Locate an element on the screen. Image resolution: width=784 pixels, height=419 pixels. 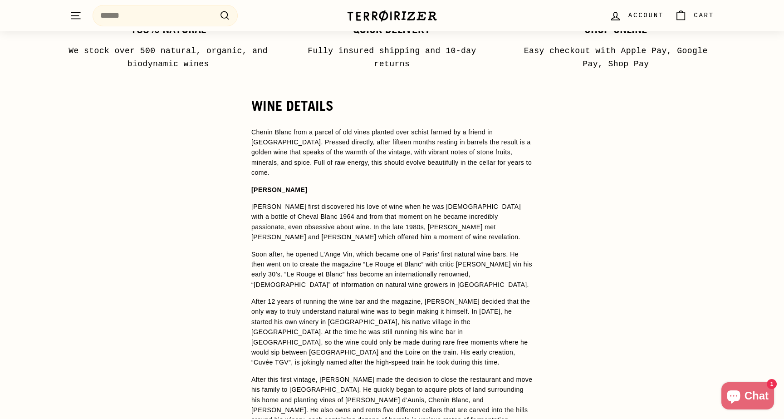
p: Chenin Blanc from a parcel of old vines planted over schist farmed by a friend in [GEOGRAPHIC_DAT... is located at coordinates (392, 152).